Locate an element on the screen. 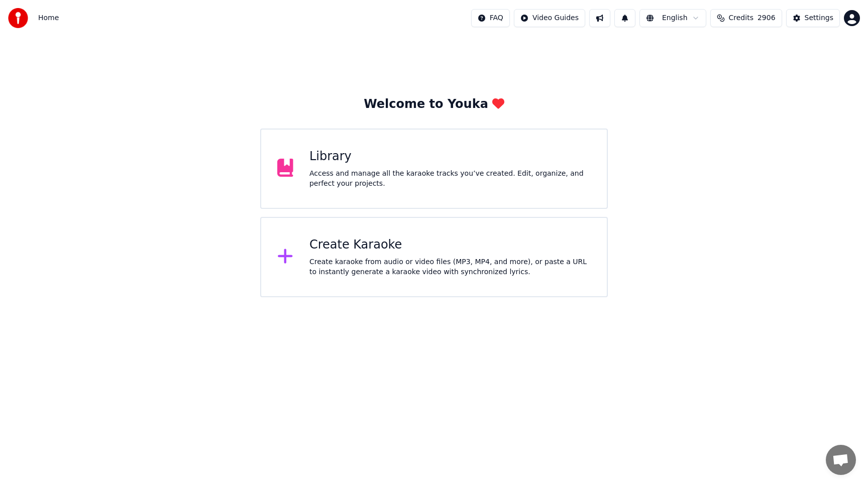 The width and height of the screenshot is (868, 485). button: Video Guides is located at coordinates (549, 18).